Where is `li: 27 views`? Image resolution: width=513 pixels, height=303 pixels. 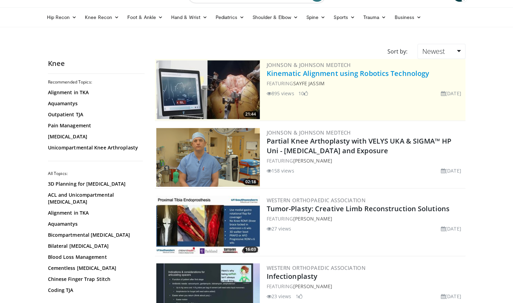 li: 27 views is located at coordinates (279, 228).